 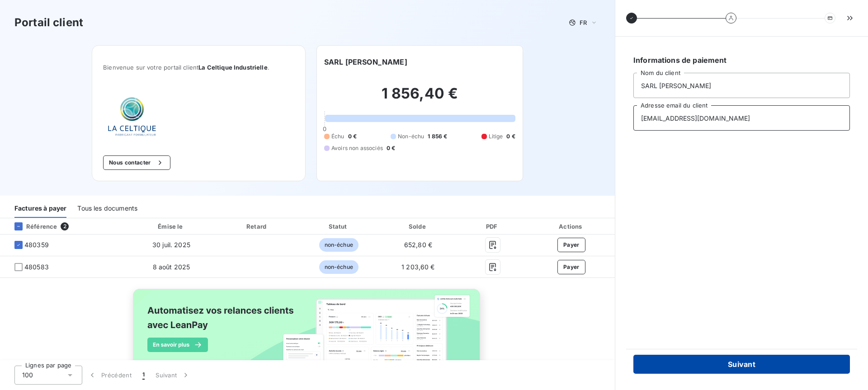 What do you see at coordinates (357, 149) in the screenshot?
I see `span: Avoirs non associés` at bounding box center [357, 149].